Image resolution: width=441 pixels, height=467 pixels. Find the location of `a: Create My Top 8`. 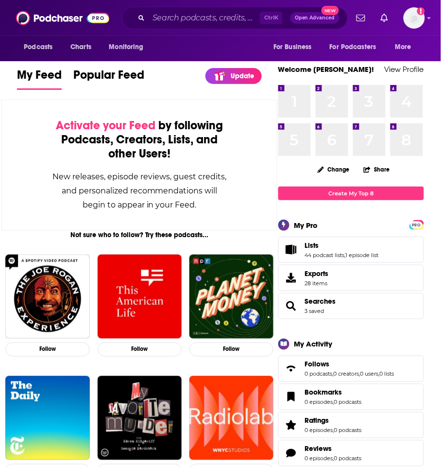

a: Create My Top 8 is located at coordinates (352, 193).